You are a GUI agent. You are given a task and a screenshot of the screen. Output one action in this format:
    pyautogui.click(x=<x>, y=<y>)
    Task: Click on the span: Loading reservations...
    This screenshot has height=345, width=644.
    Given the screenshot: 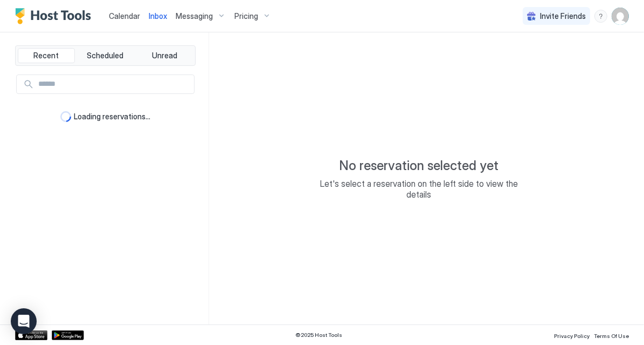 What is the action you would take?
    pyautogui.click(x=113, y=116)
    